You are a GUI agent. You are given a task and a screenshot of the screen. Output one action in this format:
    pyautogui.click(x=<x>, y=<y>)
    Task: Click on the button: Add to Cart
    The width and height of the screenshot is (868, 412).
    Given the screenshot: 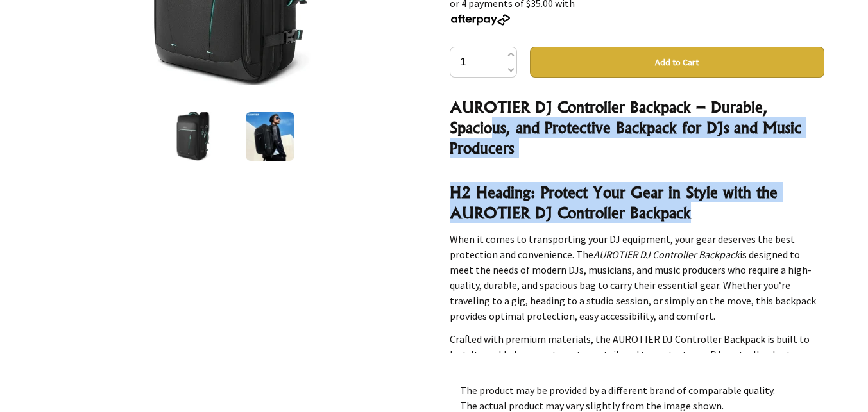 What is the action you would take?
    pyautogui.click(x=677, y=62)
    